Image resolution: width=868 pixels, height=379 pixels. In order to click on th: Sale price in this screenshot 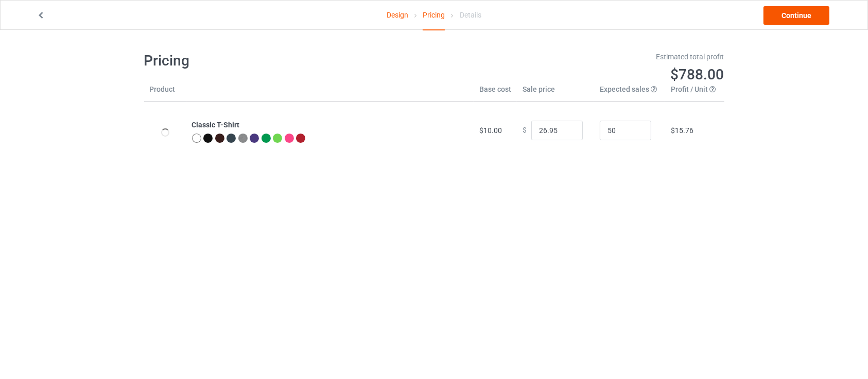, I will do `click(555, 93)`.